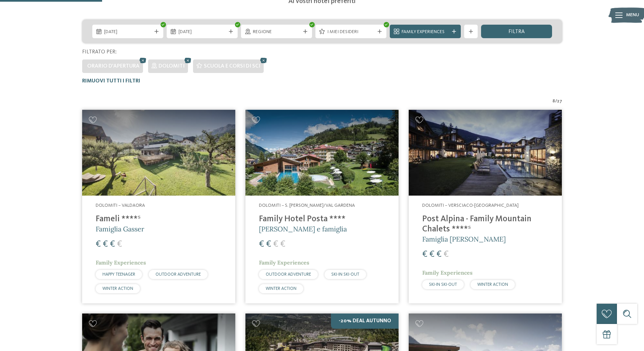 This screenshot has width=644, height=351. I want to click on a: Cercate un hotel per famiglie? Qui troverete solo i migliori! Dolomiti – Versciaco-[GEOGRAPHIC_DA..., so click(485, 206).